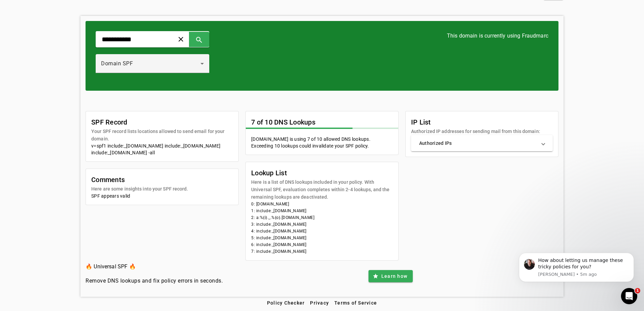 The width and height of the screenshot is (644, 311). Describe the element at coordinates (476, 122) in the screenshot. I see `mat-card-title: IP List` at that location.